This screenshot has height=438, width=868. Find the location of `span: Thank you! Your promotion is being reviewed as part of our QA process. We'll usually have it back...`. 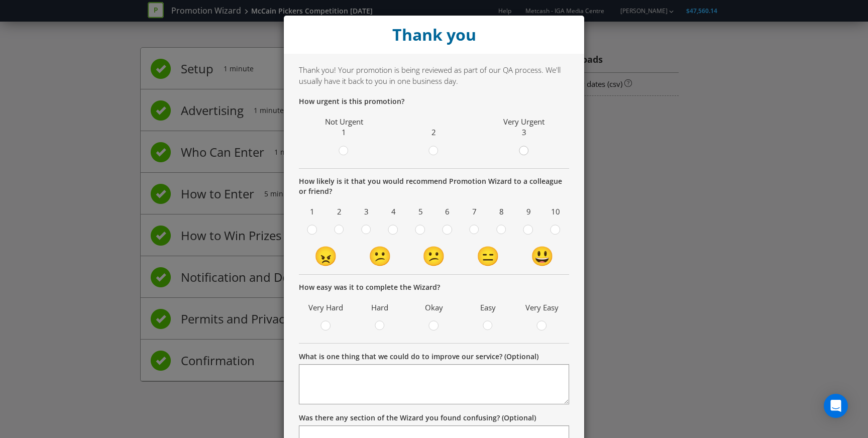

span: Thank you! Your promotion is being reviewed as part of our QA process. We'll usually have it back... is located at coordinates (430, 75).